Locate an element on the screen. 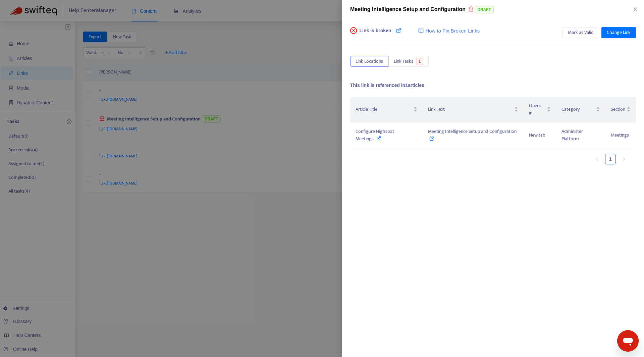 Image resolution: width=644 pixels, height=357 pixels. span: Administer Platform is located at coordinates (572, 135).